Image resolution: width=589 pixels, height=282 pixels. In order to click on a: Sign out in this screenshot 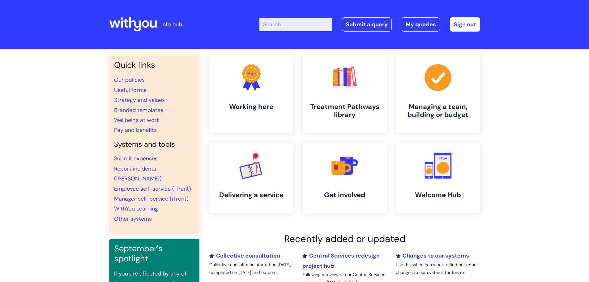, I will do `click(465, 24)`.